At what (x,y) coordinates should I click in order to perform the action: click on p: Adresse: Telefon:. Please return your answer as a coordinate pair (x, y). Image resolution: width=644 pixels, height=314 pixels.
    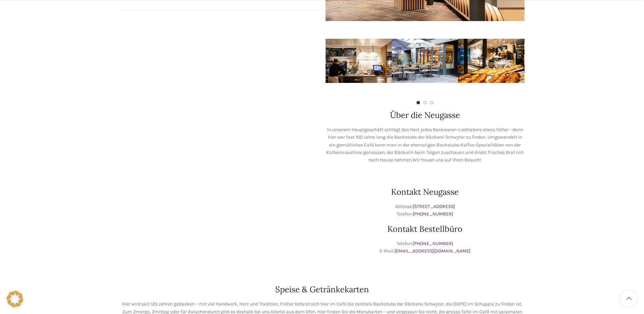
    Looking at the image, I should click on (425, 210).